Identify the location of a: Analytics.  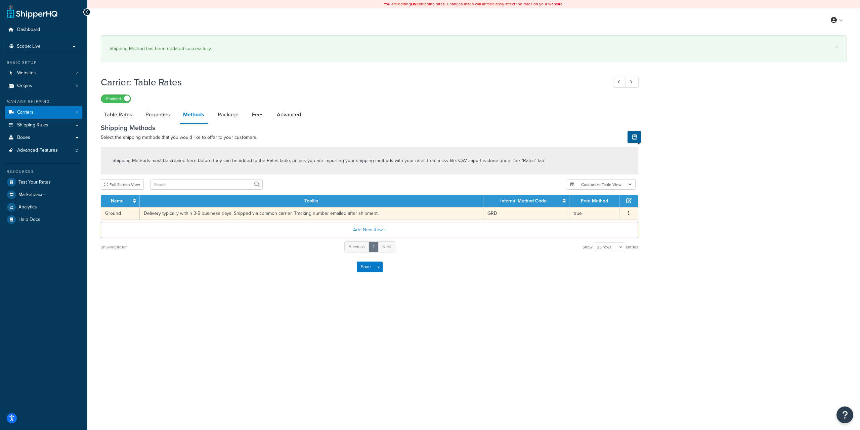
(44, 207).